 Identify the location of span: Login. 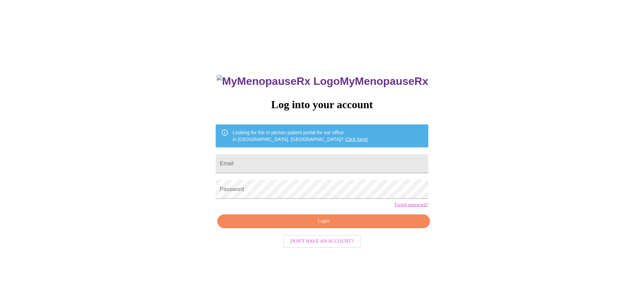
(324, 222).